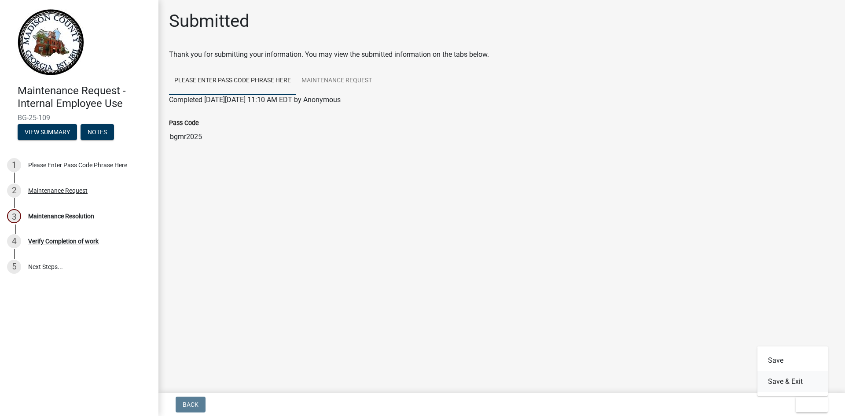  What do you see at coordinates (811, 404) in the screenshot?
I see `button: Exit` at bounding box center [811, 404].